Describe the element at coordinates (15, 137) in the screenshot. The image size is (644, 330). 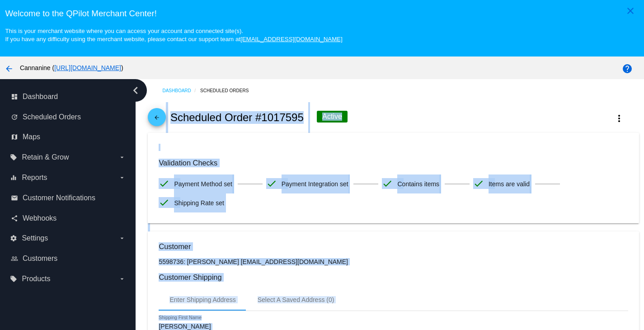
I see `i: map` at that location.